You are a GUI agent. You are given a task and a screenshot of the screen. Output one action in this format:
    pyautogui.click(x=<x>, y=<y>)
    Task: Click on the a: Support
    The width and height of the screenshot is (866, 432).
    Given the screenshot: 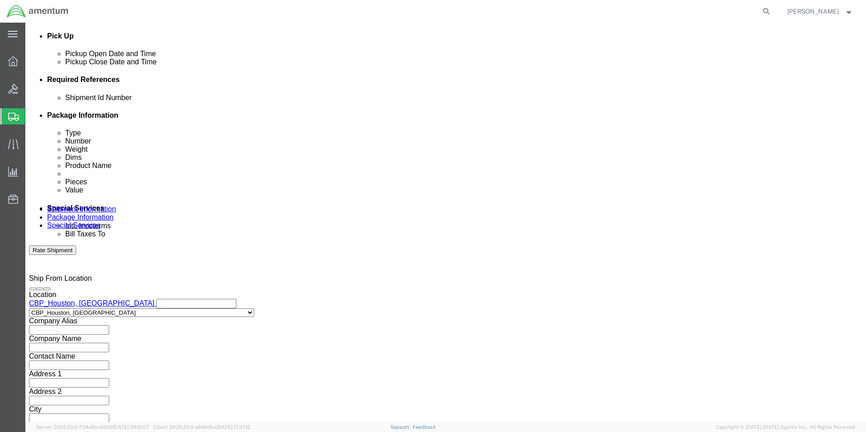 What is the action you would take?
    pyautogui.click(x=402, y=427)
    